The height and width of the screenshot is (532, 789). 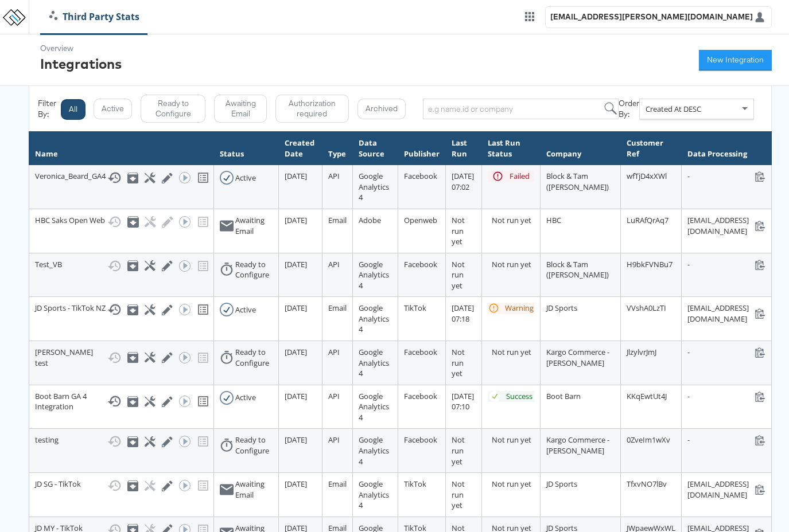 I want to click on div: Success, so click(x=519, y=397).